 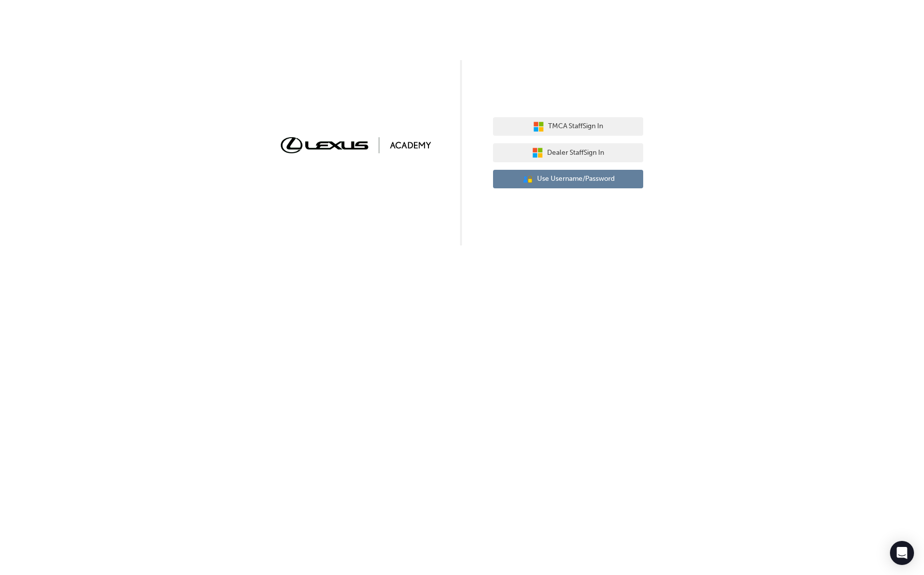 I want to click on span: TMCA Staff Sign In, so click(x=576, y=126).